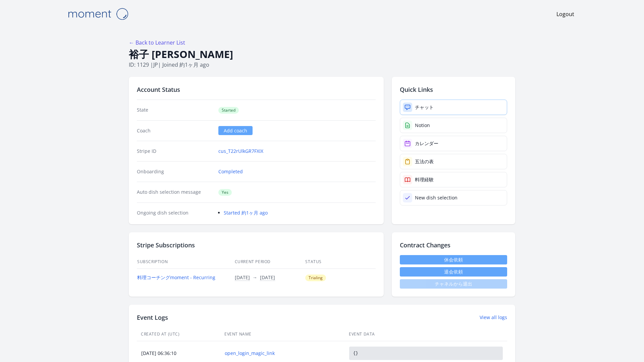 The width and height of the screenshot is (644, 362). What do you see at coordinates (565, 14) in the screenshot?
I see `a: Logout` at bounding box center [565, 14].